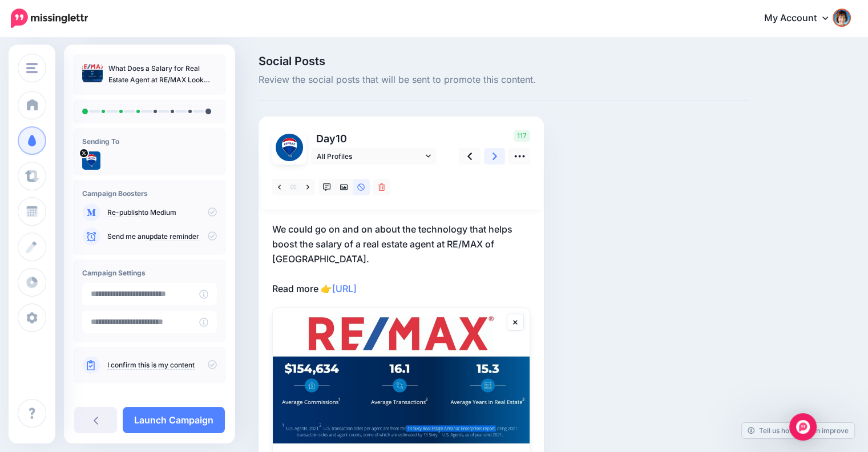 The image size is (868, 452). I want to click on h4: Sending To, so click(150, 141).